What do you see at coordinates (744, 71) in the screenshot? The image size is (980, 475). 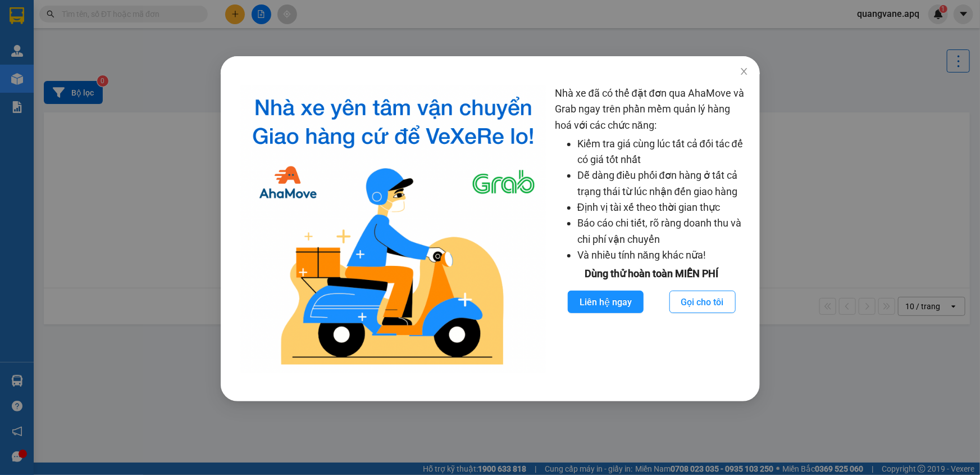 I see `span: close` at bounding box center [744, 71].